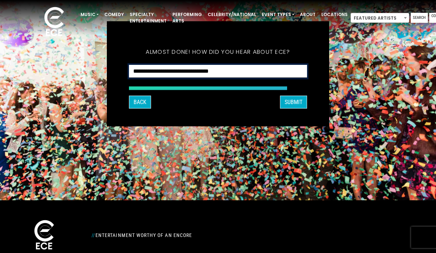 The height and width of the screenshot is (253, 436). Describe the element at coordinates (114, 15) in the screenshot. I see `a: Comedy` at that location.